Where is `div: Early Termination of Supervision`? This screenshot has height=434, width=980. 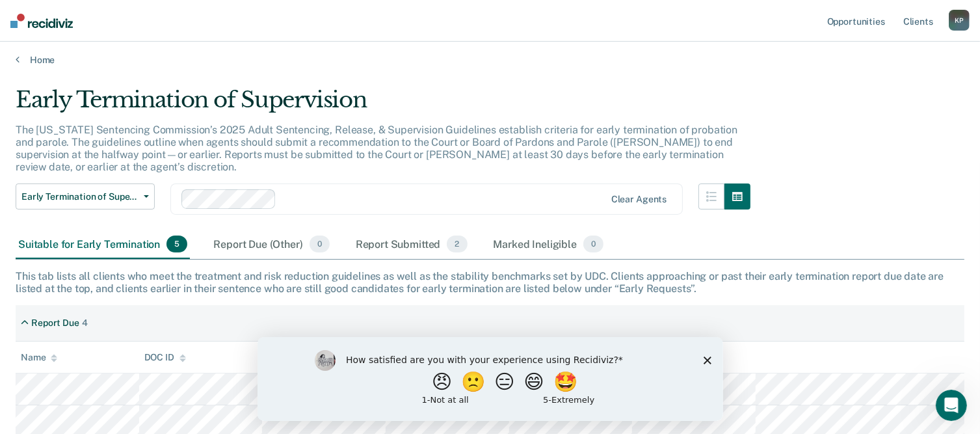
div: Early Termination of Supervision is located at coordinates (383, 105).